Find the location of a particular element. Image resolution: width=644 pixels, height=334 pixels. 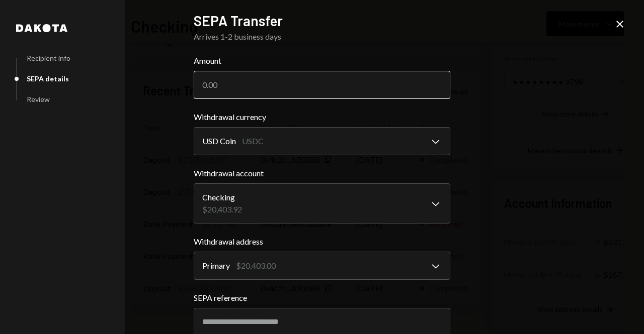

div: Recipient info is located at coordinates (48, 58).